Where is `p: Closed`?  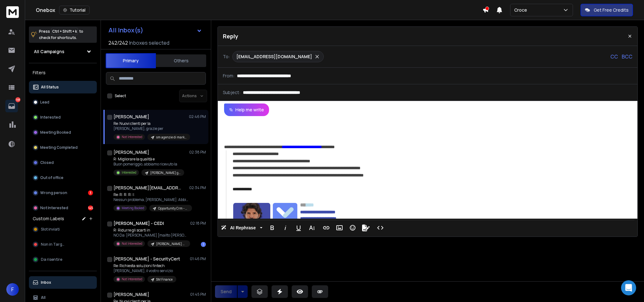 p: Closed is located at coordinates (47, 163).